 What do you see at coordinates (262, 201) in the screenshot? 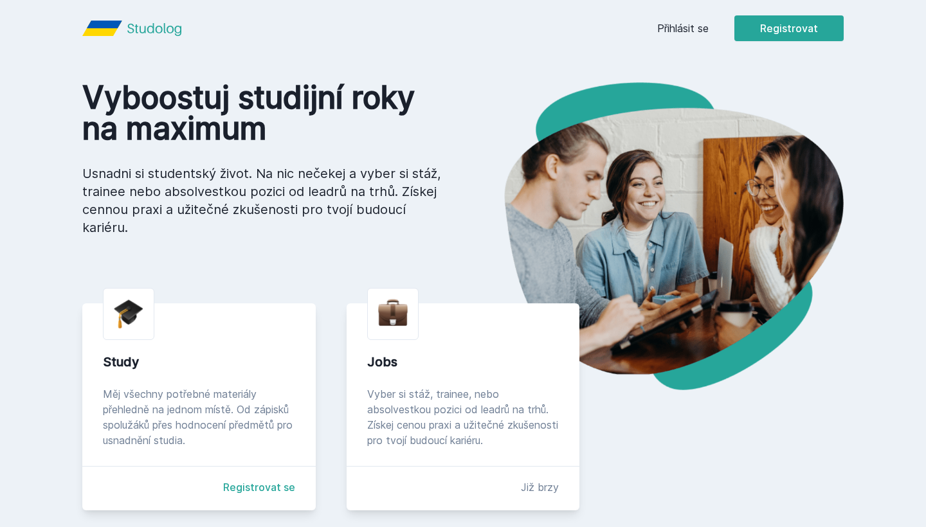
I see `p: Usnadni si studentský život. Na nic nečekej a vyber si stáž, trainee nebo absolvestkou pozici od ...` at bounding box center [262, 201].